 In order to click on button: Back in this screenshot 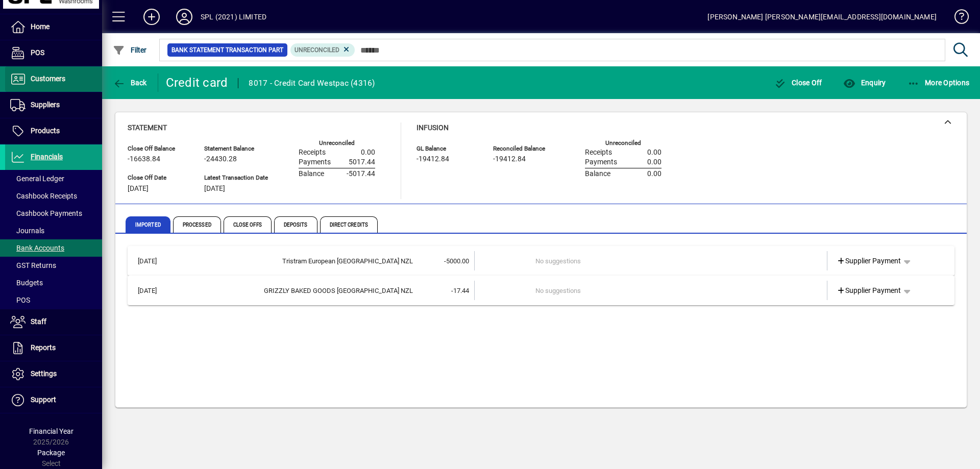, I will do `click(130, 83)`.